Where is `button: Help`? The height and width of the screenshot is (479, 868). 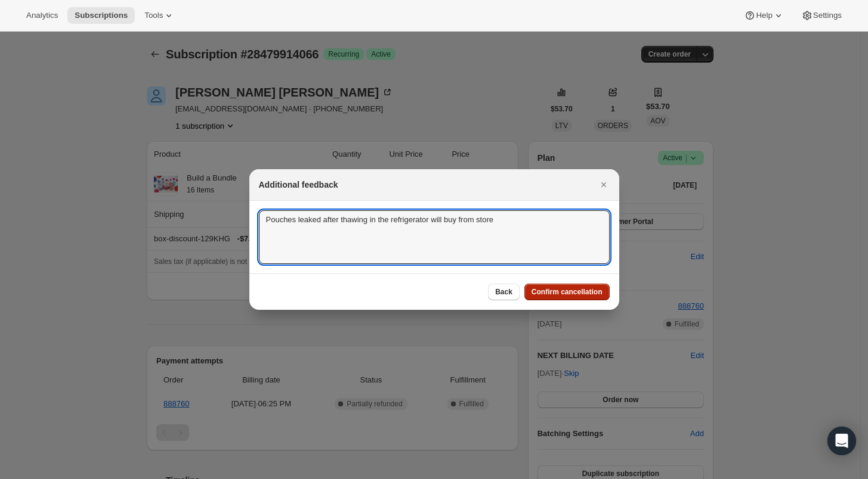
button: Help is located at coordinates (763, 15).